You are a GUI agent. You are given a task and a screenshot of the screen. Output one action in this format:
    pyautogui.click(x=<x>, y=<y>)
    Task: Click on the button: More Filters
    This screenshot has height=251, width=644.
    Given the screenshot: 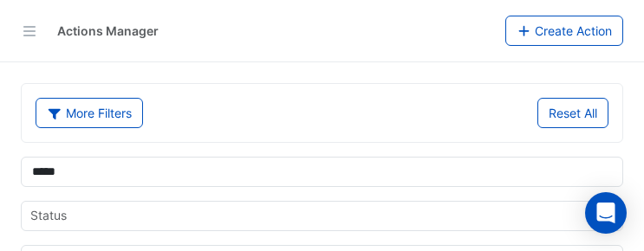 What is the action you would take?
    pyautogui.click(x=89, y=113)
    